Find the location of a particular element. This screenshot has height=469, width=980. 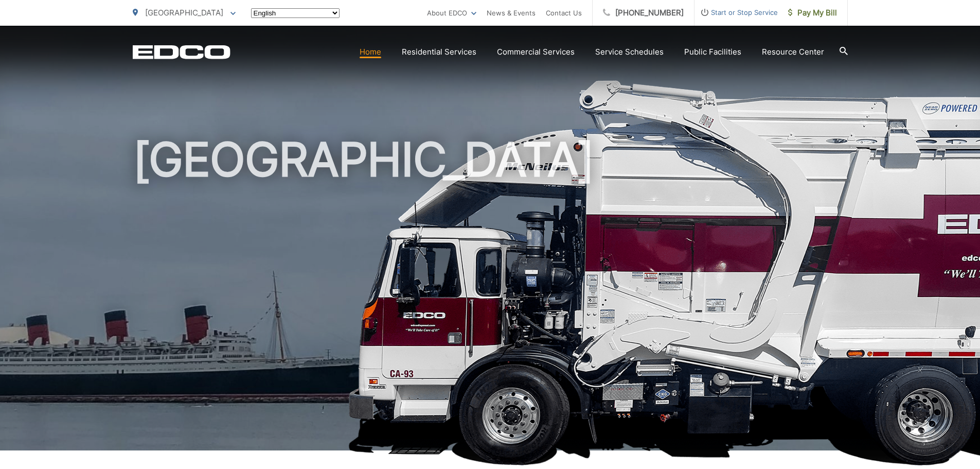

a: Residential Services is located at coordinates (439, 52).